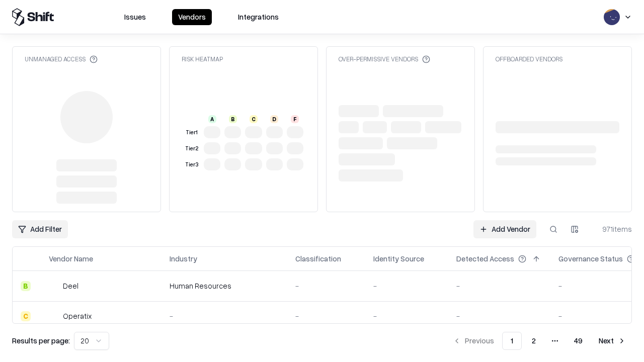 The image size is (644, 362). I want to click on div: Detected Access, so click(485, 259).